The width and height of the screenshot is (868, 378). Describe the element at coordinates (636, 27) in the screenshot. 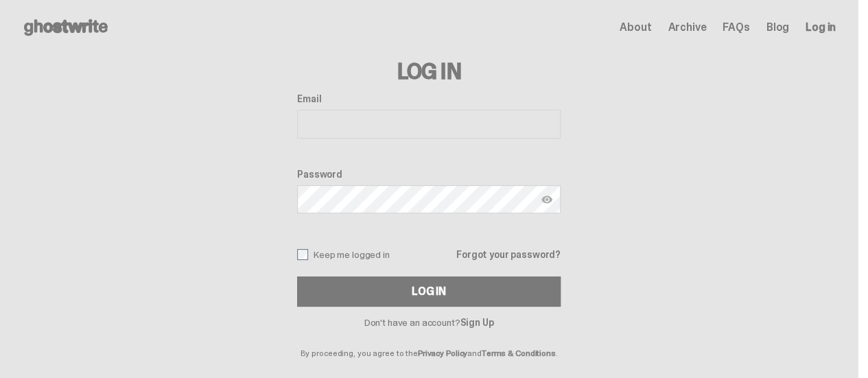

I see `span: About` at that location.